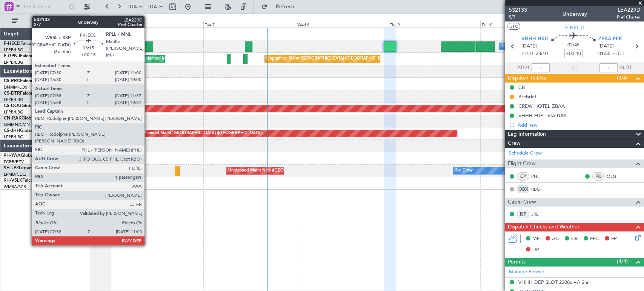  What do you see at coordinates (573, 45) in the screenshot?
I see `span: 02:45` at bounding box center [573, 45].